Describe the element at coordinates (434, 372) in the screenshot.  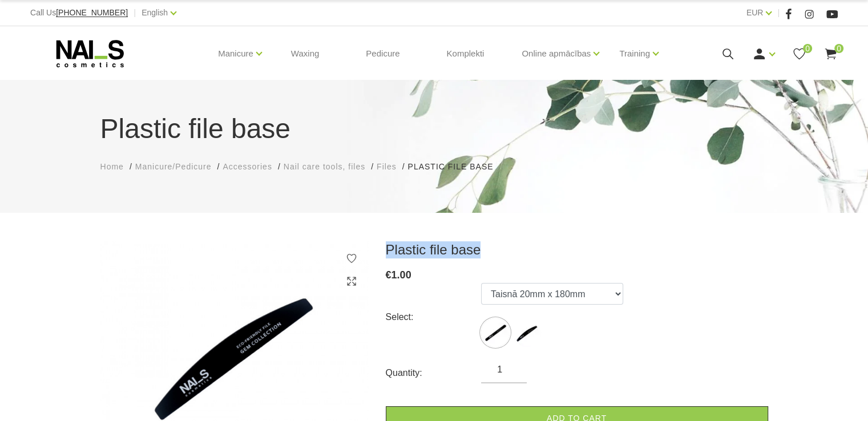
I see `div: Quantity:` at that location.